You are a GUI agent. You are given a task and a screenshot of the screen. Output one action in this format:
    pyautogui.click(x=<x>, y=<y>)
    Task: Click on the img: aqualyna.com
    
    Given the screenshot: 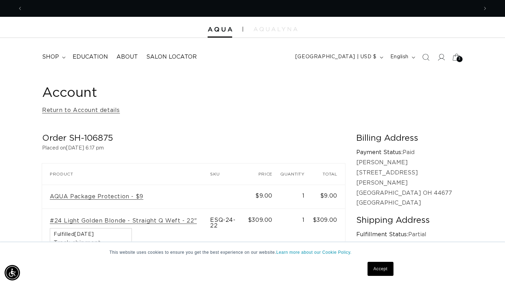 What is the action you would take?
    pyautogui.click(x=275, y=29)
    